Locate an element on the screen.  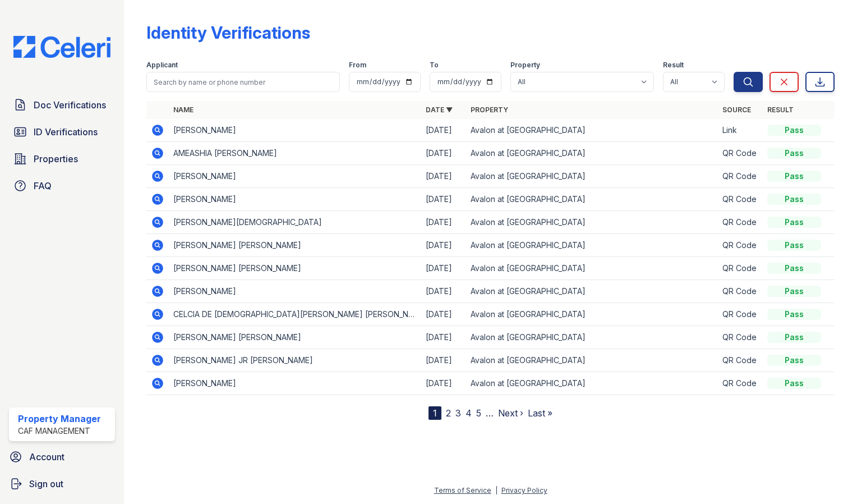
a: Source is located at coordinates (737, 109).